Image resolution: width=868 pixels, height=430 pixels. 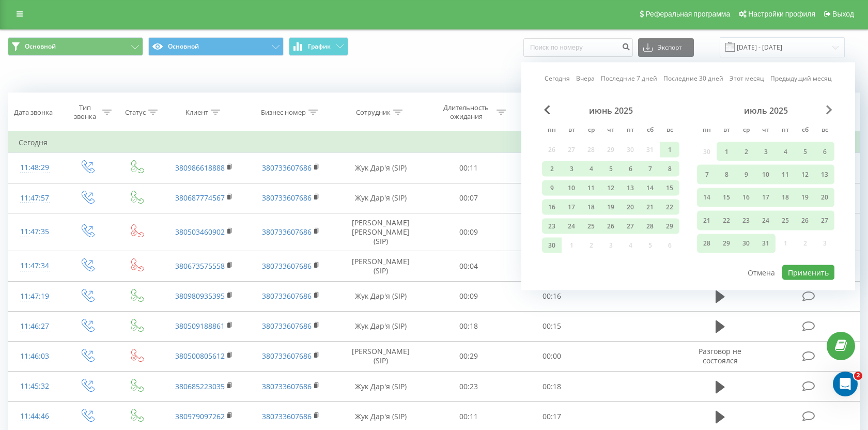 I want to click on span: График, so click(x=319, y=46).